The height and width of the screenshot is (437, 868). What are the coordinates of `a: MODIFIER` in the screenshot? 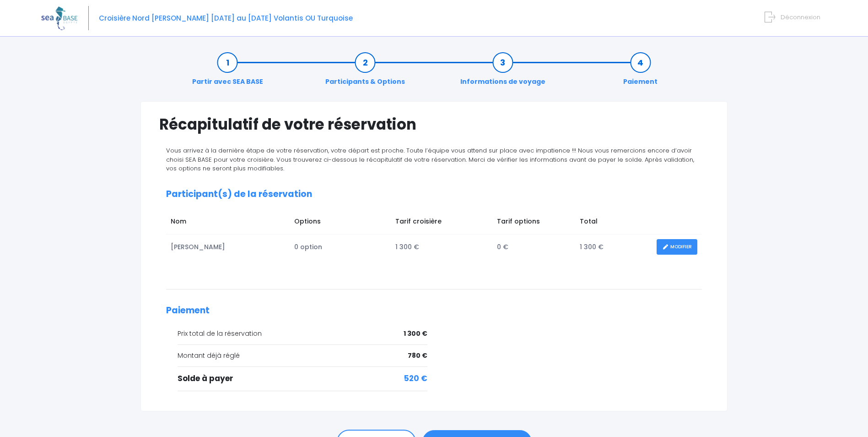 It's located at (677, 247).